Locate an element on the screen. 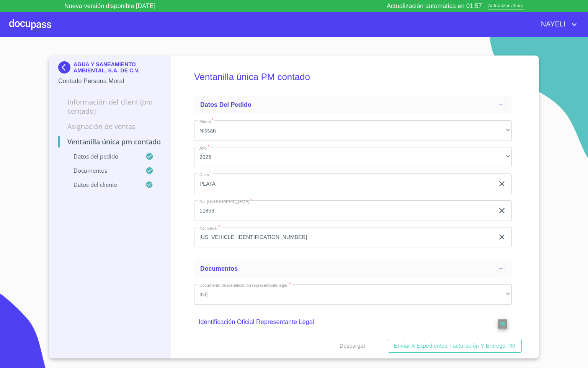 This screenshot has width=588, height=368. p: Datos del cliente is located at coordinates (102, 185).